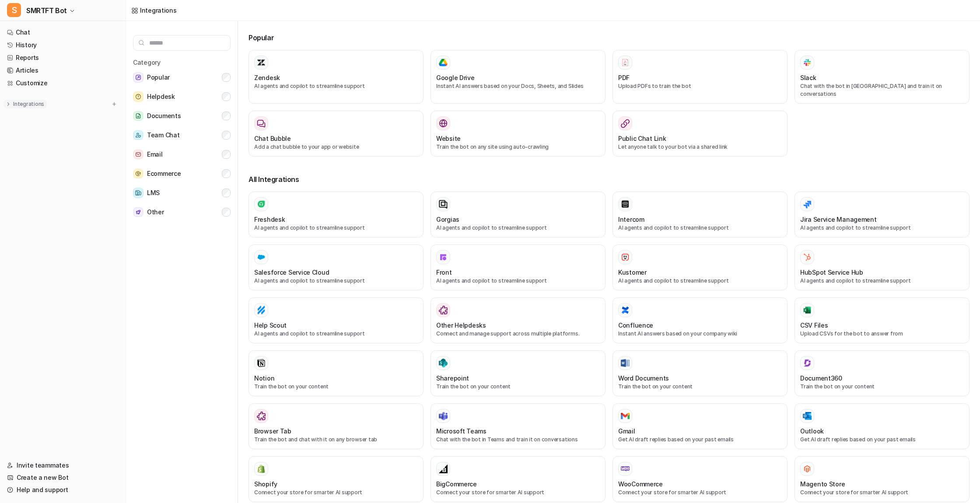 This screenshot has height=503, width=980. I want to click on button: HelpdeskHelpdesk, so click(182, 97).